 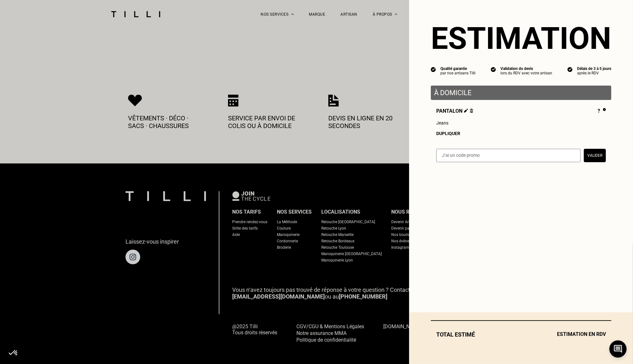 I want to click on div: Total estimé, so click(x=521, y=334).